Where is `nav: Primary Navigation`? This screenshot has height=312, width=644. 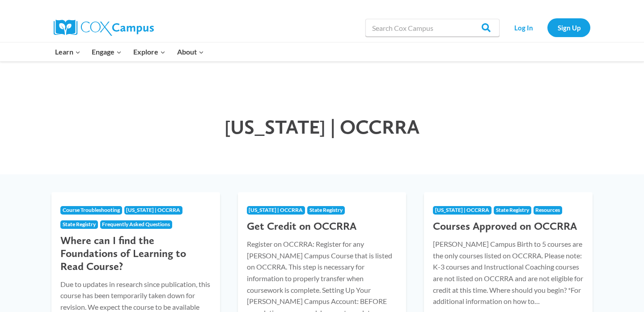 nav: Primary Navigation is located at coordinates (129, 52).